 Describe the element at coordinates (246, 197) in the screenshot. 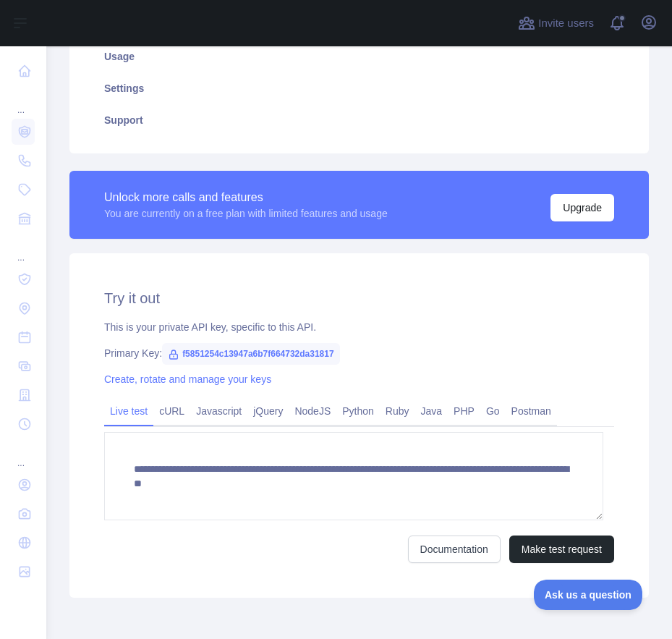

I see `div: Unlock more calls and features` at that location.